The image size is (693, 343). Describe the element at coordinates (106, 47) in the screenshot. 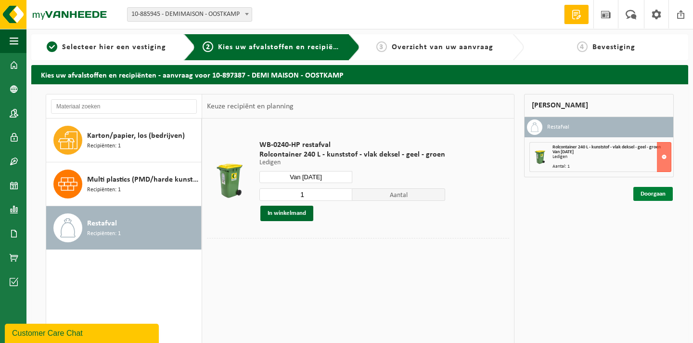

I see `a: 1Selecteer hier een vestiging` at that location.